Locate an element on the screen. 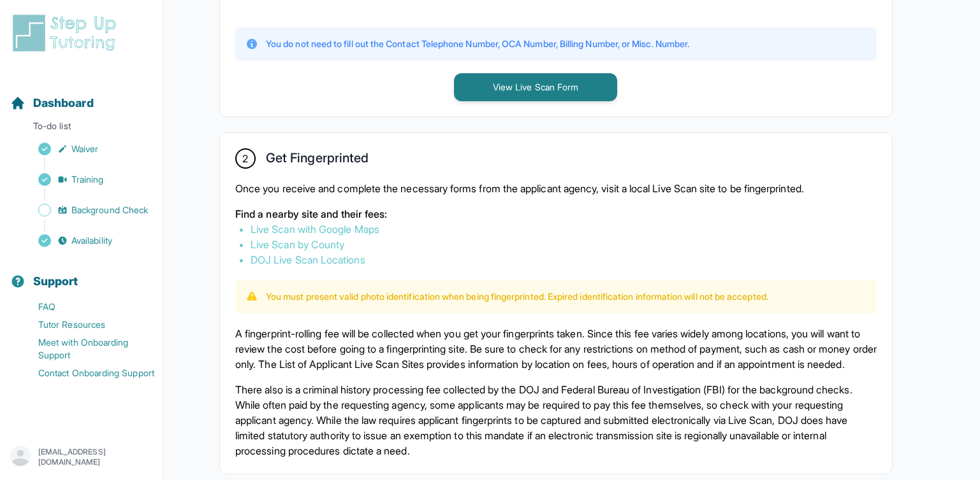 The image size is (980, 480). a: Training is located at coordinates (86, 179).